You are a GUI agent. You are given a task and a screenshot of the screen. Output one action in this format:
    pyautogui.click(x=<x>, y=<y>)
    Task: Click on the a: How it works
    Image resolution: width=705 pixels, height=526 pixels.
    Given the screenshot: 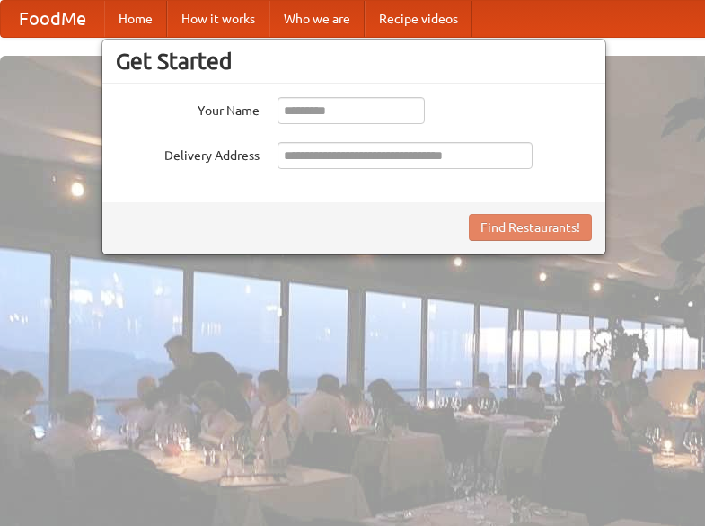 What is the action you would take?
    pyautogui.click(x=218, y=19)
    